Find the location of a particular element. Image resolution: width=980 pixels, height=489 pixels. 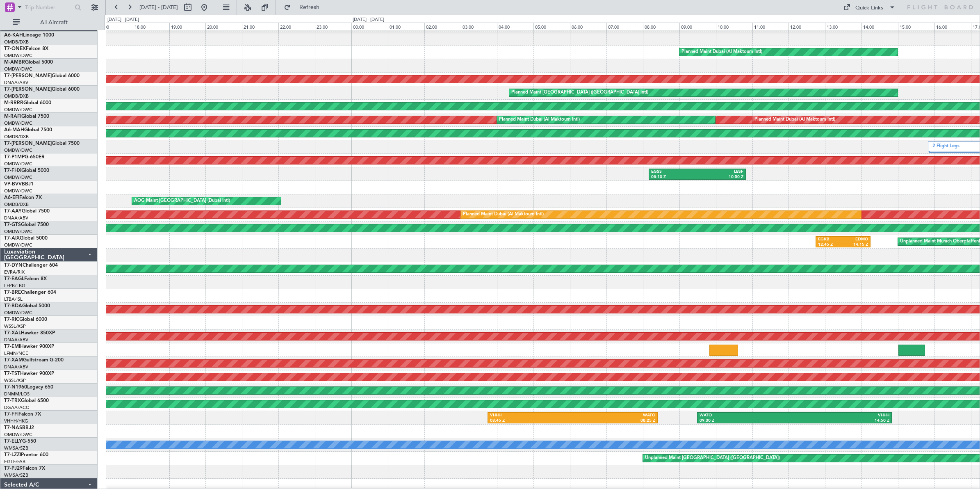

div: 21:00 is located at coordinates (260, 27).